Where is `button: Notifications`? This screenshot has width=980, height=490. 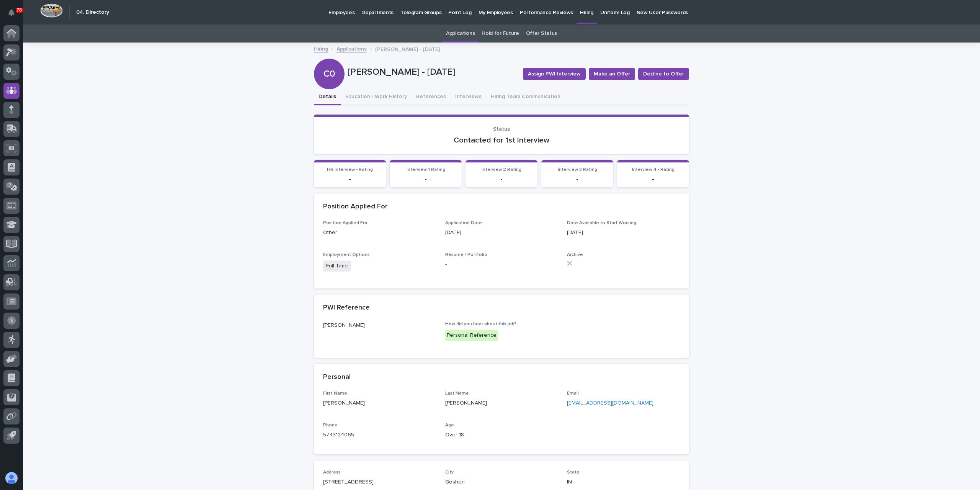 button: Notifications is located at coordinates (11, 13).